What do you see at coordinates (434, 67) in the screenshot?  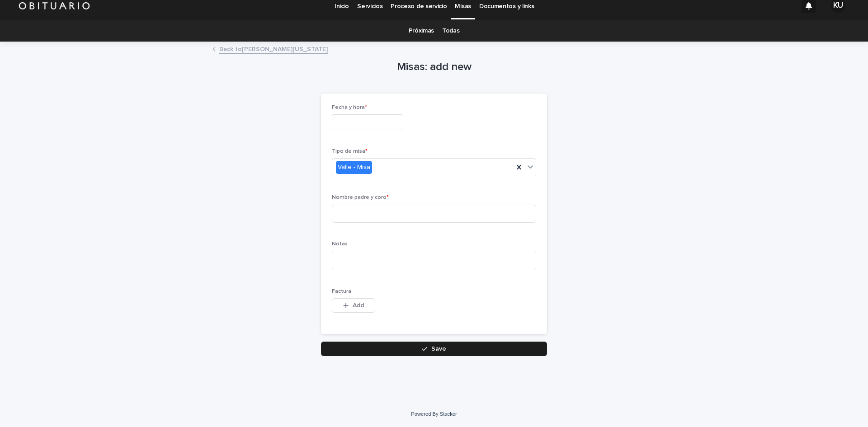 I see `h1: Misas: add new` at bounding box center [434, 67].